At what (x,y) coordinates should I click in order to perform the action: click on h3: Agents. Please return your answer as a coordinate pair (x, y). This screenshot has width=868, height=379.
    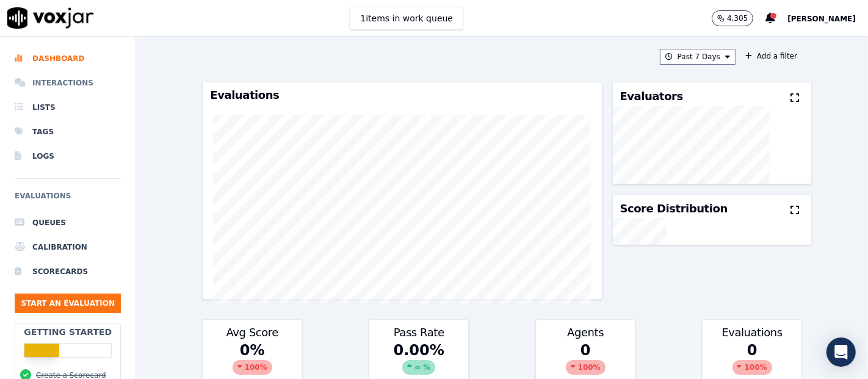
    Looking at the image, I should click on (585, 332).